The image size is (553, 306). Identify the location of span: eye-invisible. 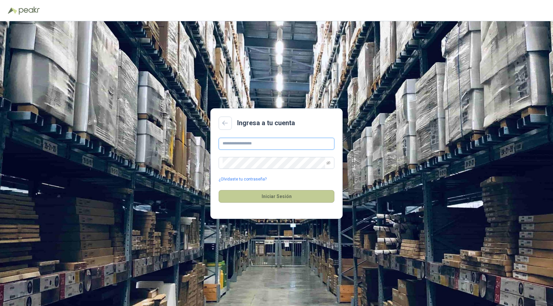
(329, 163).